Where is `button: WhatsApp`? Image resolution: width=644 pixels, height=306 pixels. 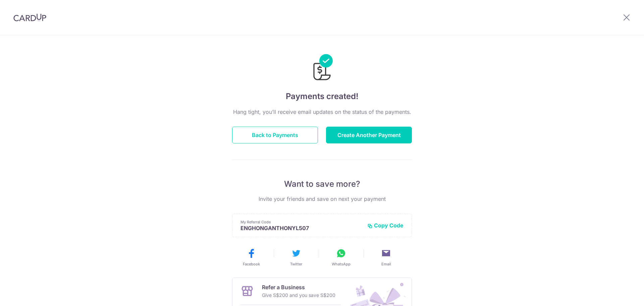 button: WhatsApp is located at coordinates (341, 257).